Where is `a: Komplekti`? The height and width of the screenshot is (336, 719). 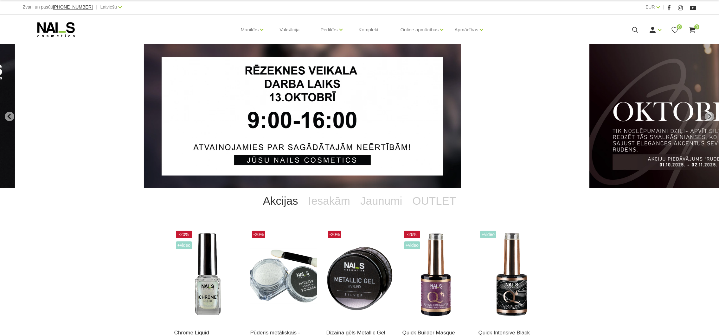 a: Komplekti is located at coordinates (369, 30).